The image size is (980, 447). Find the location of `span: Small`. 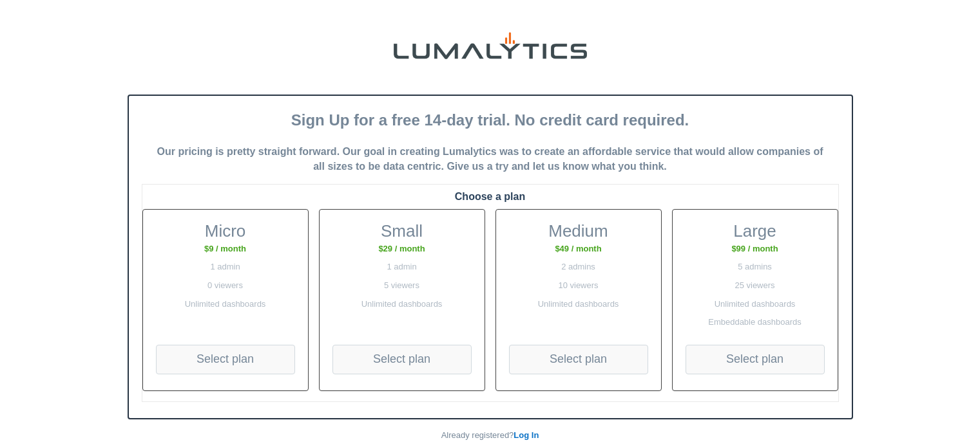

span: Small is located at coordinates (401, 231).